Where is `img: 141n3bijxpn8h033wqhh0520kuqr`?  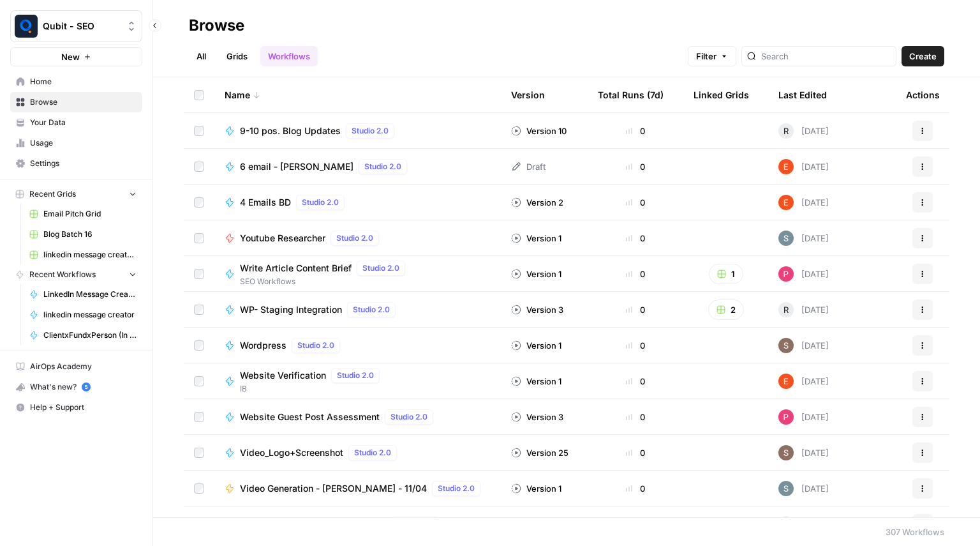 img: 141n3bijxpn8h033wqhh0520kuqr is located at coordinates (786, 524).